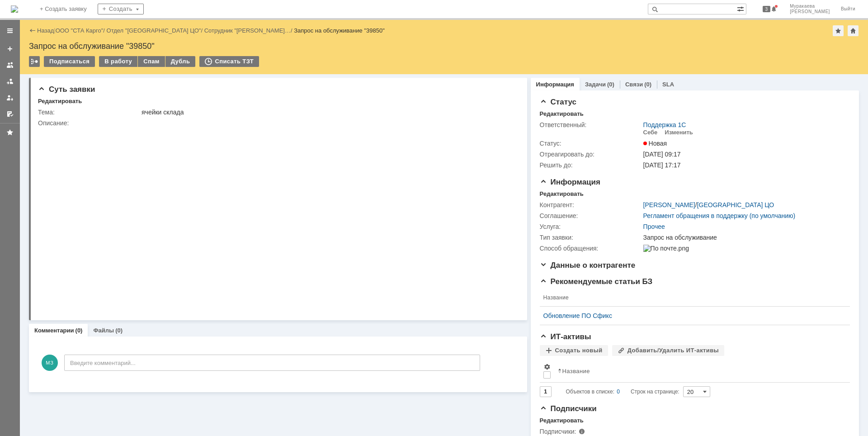 The height and width of the screenshot is (436, 868). Describe the element at coordinates (10, 65) in the screenshot. I see `a: Заявки на командах` at that location.